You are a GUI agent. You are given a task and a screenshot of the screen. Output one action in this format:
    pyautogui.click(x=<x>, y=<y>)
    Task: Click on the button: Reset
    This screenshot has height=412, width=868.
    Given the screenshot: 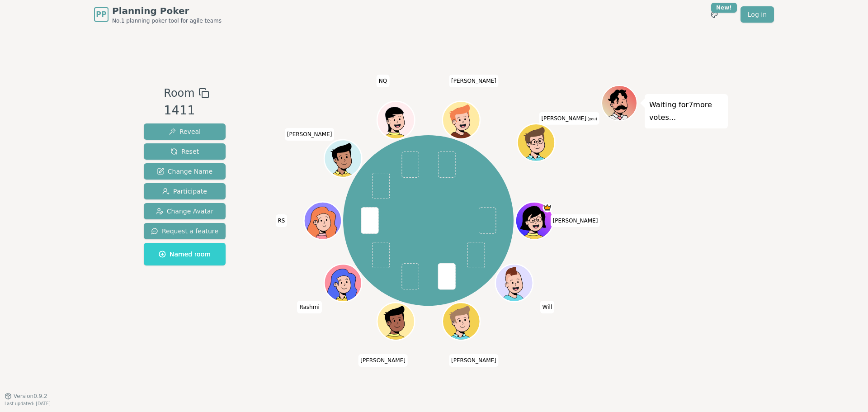 What is the action you would take?
    pyautogui.click(x=185, y=151)
    